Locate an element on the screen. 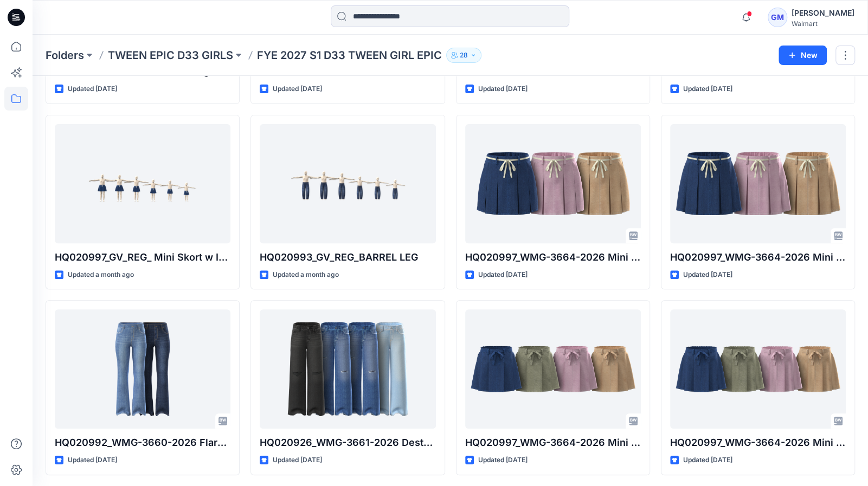  p: TWEEN EPIC D33 GIRLS is located at coordinates (170, 55).